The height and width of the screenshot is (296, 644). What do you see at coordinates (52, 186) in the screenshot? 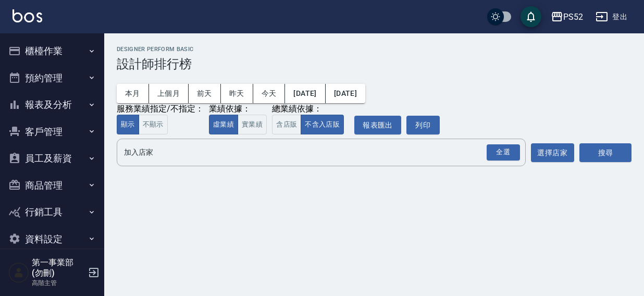
I see `button: 商品管理` at bounding box center [52, 186].